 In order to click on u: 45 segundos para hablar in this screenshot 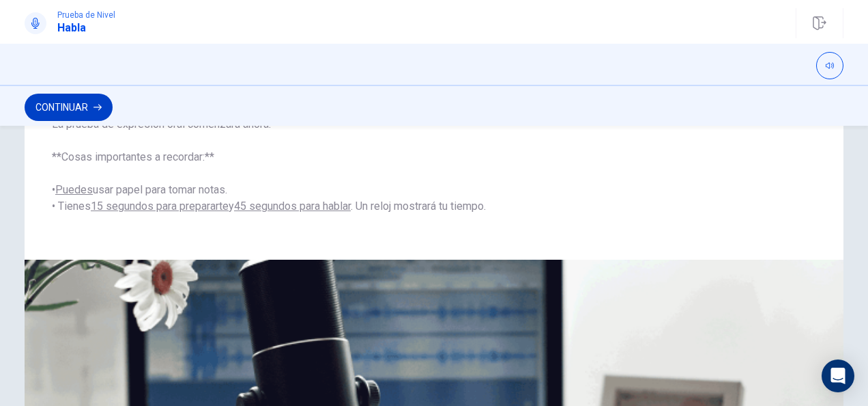, I will do `click(292, 205)`.